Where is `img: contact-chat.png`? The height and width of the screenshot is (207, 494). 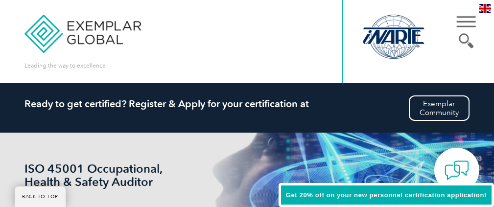 img: contact-chat.png is located at coordinates (457, 170).